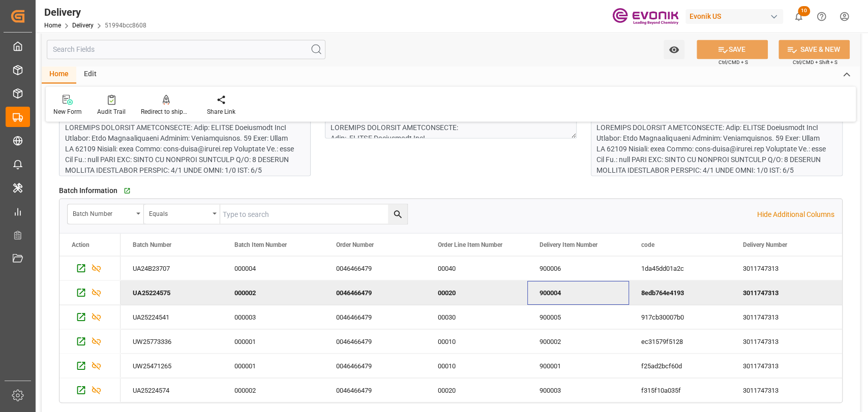 This screenshot has width=868, height=412. What do you see at coordinates (83, 25) in the screenshot?
I see `a: Delivery` at bounding box center [83, 25].